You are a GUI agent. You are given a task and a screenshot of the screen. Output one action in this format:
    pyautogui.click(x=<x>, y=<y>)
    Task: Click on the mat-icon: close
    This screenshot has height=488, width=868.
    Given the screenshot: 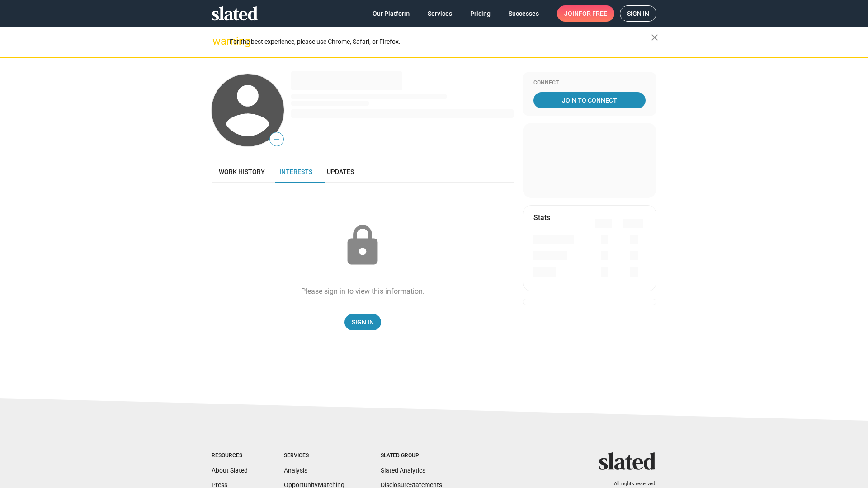 What is the action you would take?
    pyautogui.click(x=655, y=38)
    